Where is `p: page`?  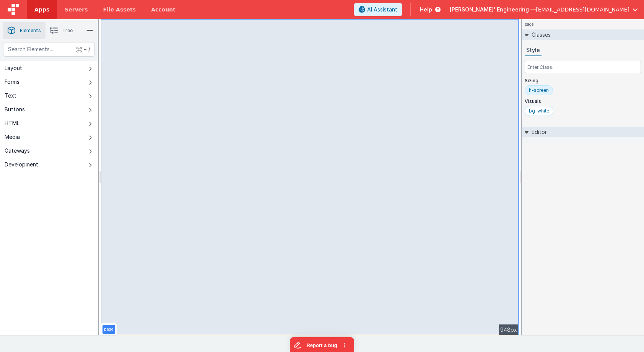 p: page is located at coordinates (108, 330).